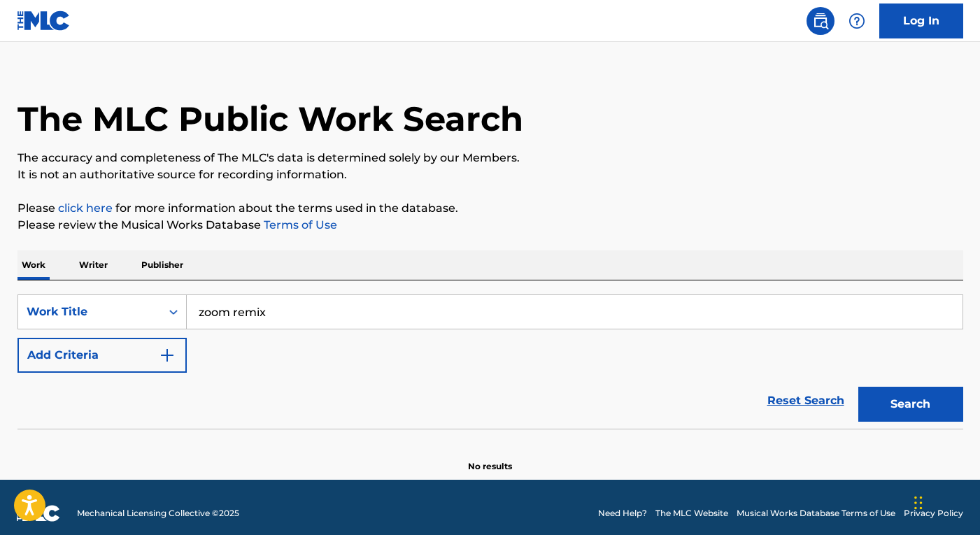 The image size is (980, 535). I want to click on a: Musical Works Database Terms of Use, so click(815, 513).